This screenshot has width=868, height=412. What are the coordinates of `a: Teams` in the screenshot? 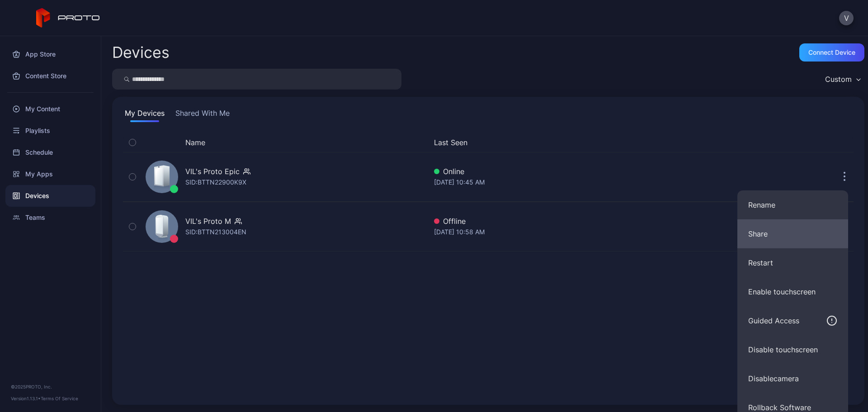 It's located at (50, 218).